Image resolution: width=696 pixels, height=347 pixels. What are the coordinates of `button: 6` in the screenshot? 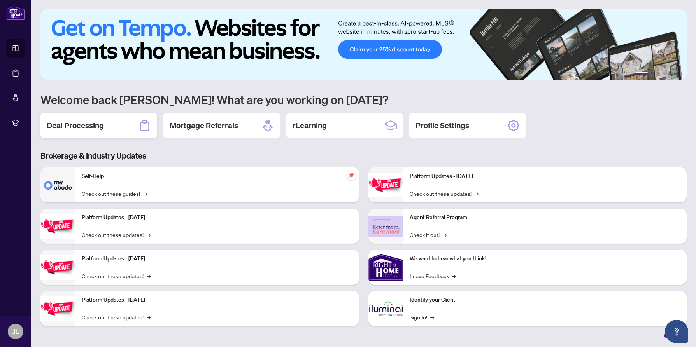 It's located at (677, 73).